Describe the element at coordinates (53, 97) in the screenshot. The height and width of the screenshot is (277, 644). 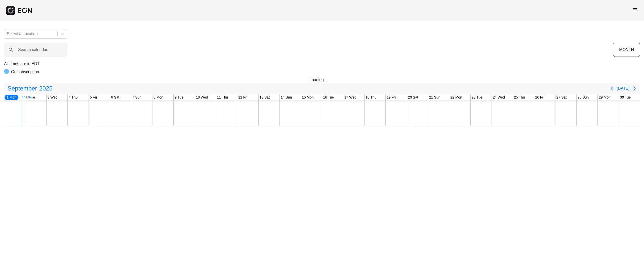
I see `div: 3 Wed` at that location.